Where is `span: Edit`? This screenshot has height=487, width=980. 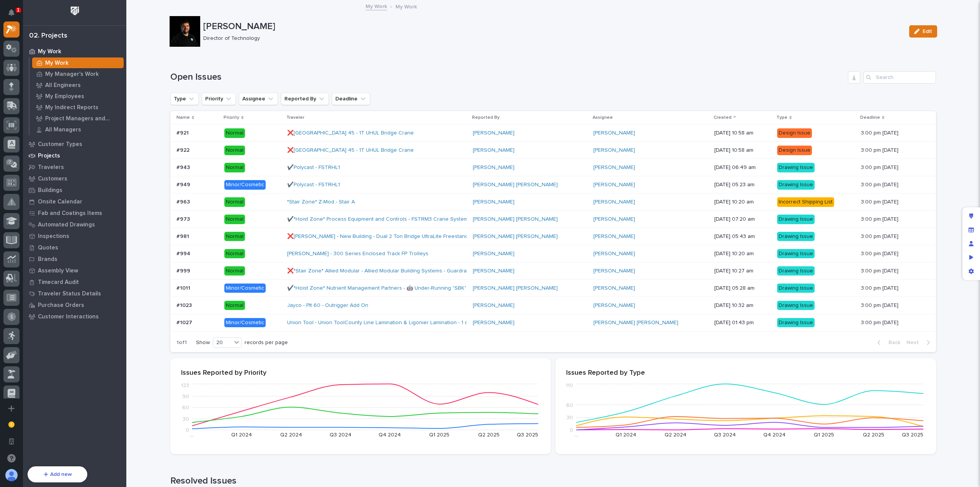
span: Edit is located at coordinates (927, 32).